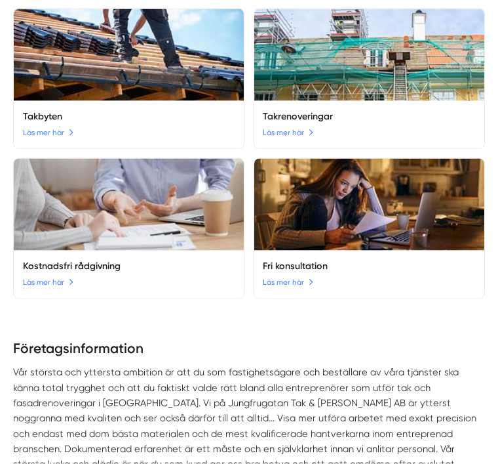 This screenshot has width=498, height=464. I want to click on img: Jungfrugatan Tak & Fasad AB utför tjänsten Takbyten, so click(128, 55).